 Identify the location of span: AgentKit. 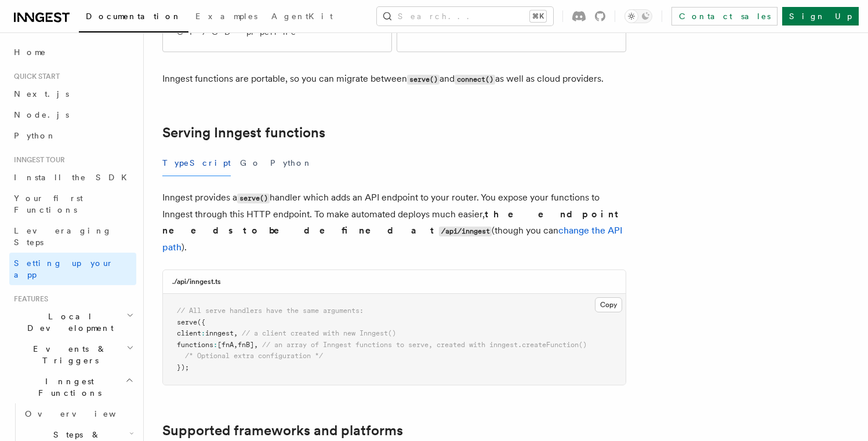
(302, 16).